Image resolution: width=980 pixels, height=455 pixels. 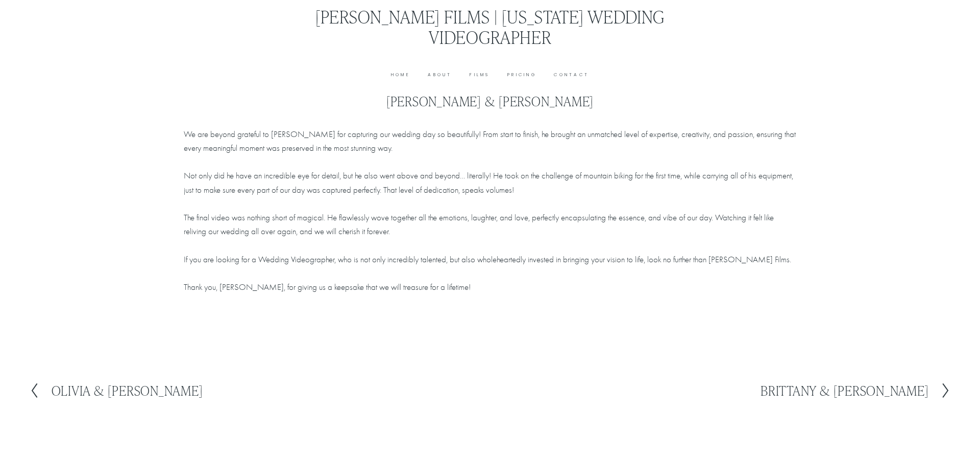 I want to click on a: About, so click(x=439, y=75).